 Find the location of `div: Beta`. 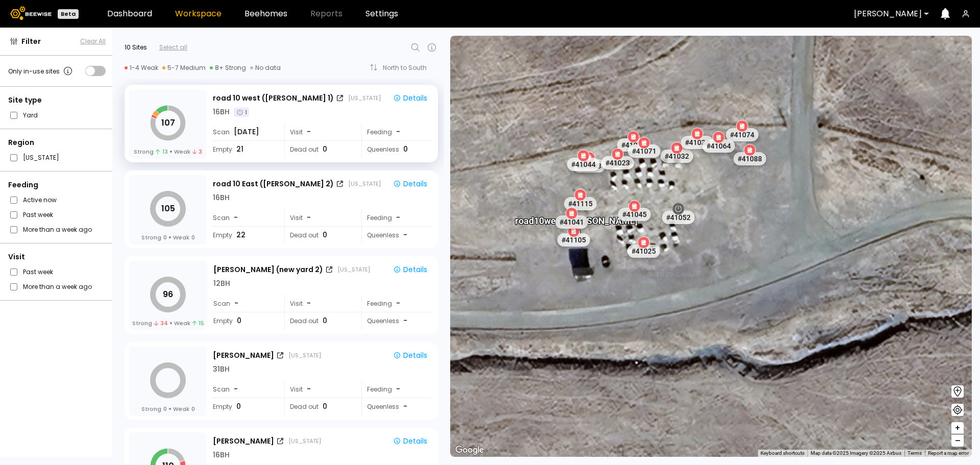

div: Beta is located at coordinates (68, 14).